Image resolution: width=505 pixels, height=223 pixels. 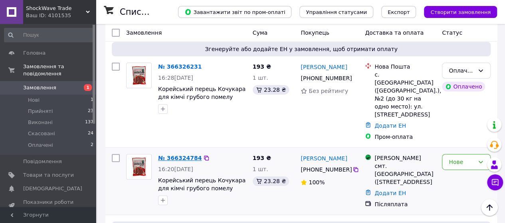 What do you see at coordinates (328, 91) in the screenshot?
I see `span: Без рейтингу` at bounding box center [328, 91].